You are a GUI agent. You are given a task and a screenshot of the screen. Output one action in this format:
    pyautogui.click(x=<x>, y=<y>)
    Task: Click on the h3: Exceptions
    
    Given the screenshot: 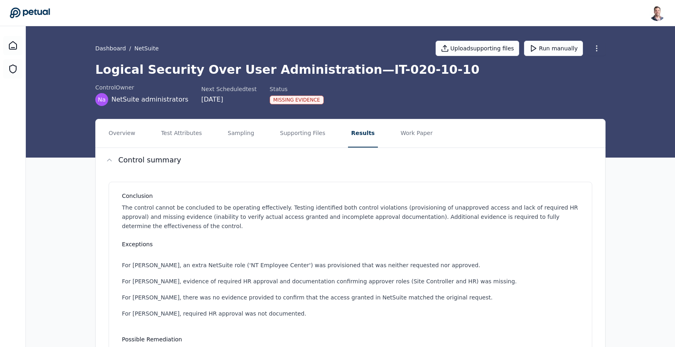 What is the action you would take?
    pyautogui.click(x=352, y=244)
    